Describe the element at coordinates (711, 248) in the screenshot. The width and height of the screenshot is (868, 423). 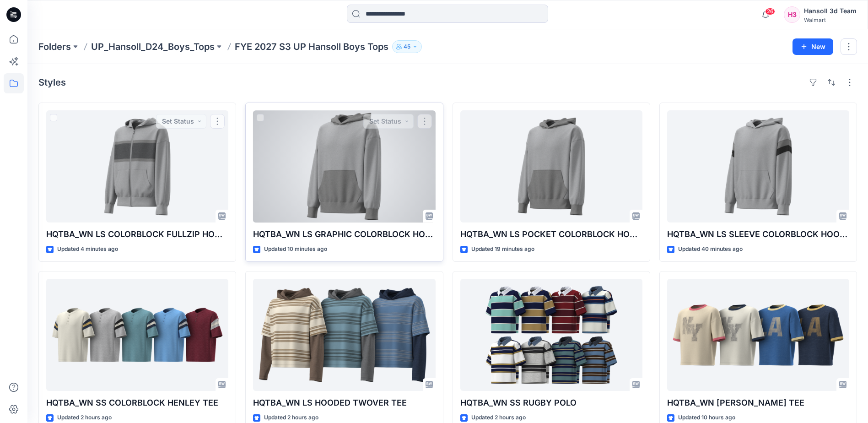
I see `p: Updated 40 minutes ago` at that location.